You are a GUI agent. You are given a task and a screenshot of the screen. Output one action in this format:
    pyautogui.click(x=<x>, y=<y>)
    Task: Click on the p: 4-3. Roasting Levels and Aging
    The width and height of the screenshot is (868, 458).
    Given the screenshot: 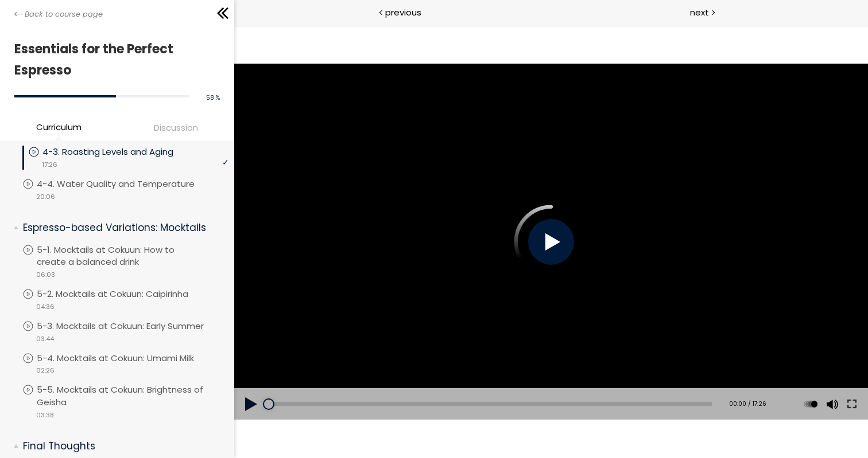 What is the action you would take?
    pyautogui.click(x=119, y=152)
    